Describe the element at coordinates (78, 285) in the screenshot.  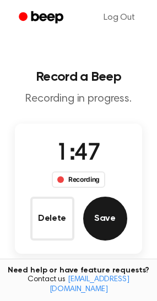
I see `span: Contact us` at that location.